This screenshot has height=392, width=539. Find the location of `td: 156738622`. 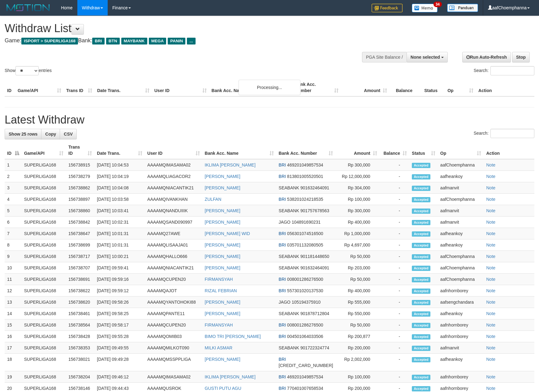

td: 156738622 is located at coordinates (80, 291).